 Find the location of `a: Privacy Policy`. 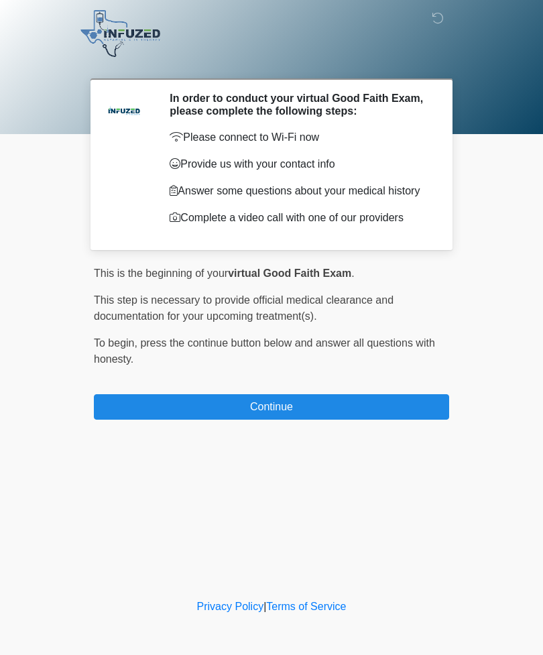

a: Privacy Policy is located at coordinates (231, 606).